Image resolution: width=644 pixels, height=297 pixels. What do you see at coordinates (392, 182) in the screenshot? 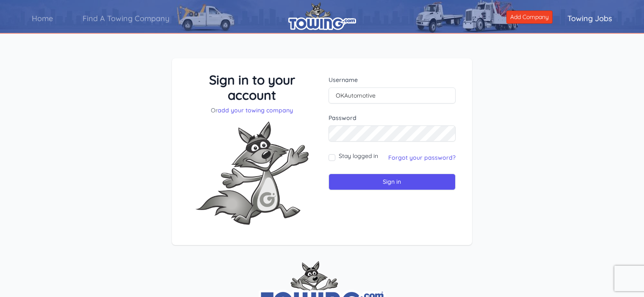
I see `input: Sign in` at bounding box center [392, 182].